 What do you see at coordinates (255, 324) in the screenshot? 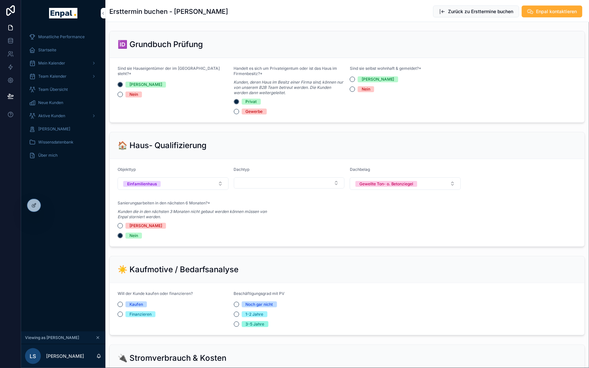
I see `div: 3-5 Jahre` at bounding box center [255, 324].